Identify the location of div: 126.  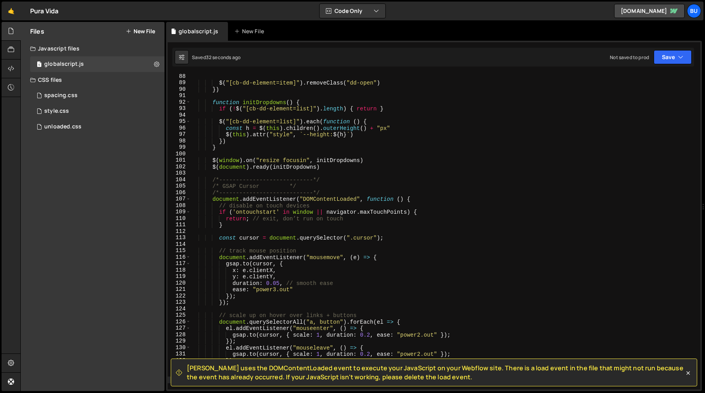
(179, 322).